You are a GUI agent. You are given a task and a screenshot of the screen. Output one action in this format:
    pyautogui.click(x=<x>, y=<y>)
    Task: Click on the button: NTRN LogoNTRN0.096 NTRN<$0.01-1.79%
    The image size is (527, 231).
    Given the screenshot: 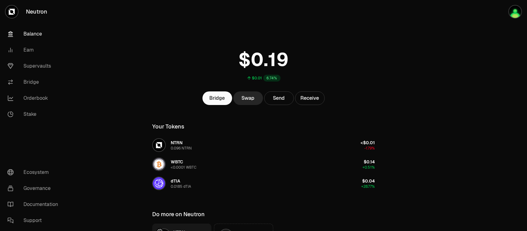 What is the action you would take?
    pyautogui.click(x=263, y=145)
    